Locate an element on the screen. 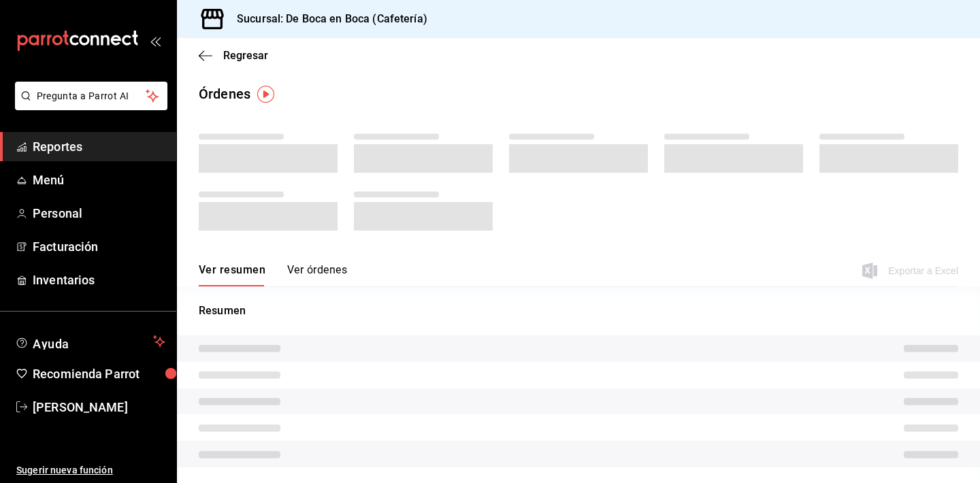 This screenshot has height=483, width=980. button: Ver resumen is located at coordinates (232, 275).